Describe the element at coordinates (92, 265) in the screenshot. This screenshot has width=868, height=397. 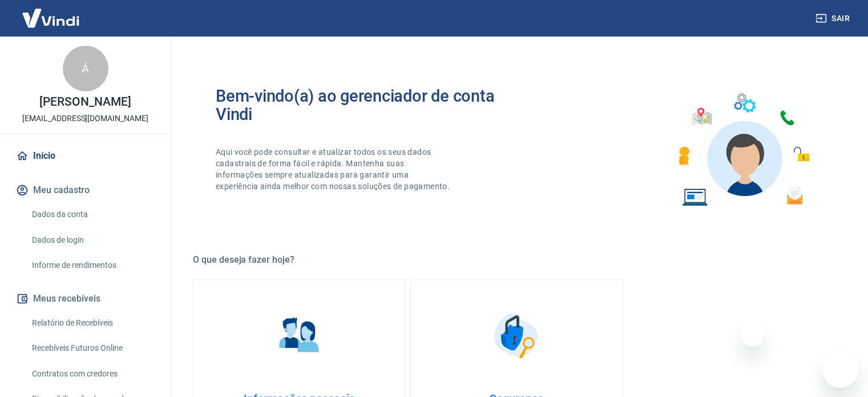
I see `a: Informe de rendimentos` at that location.